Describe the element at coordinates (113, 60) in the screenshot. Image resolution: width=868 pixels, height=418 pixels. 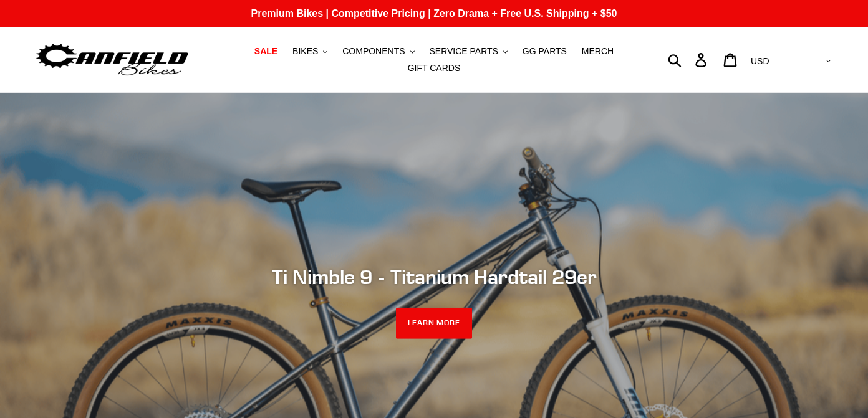
I see `img: Canfield Bikes` at that location.